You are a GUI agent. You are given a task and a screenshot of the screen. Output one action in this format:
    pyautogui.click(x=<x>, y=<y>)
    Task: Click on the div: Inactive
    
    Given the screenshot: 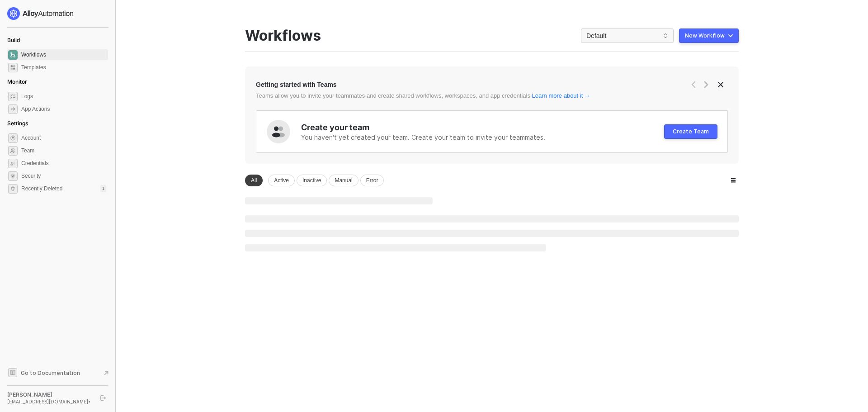 What is the action you would take?
    pyautogui.click(x=312, y=181)
    